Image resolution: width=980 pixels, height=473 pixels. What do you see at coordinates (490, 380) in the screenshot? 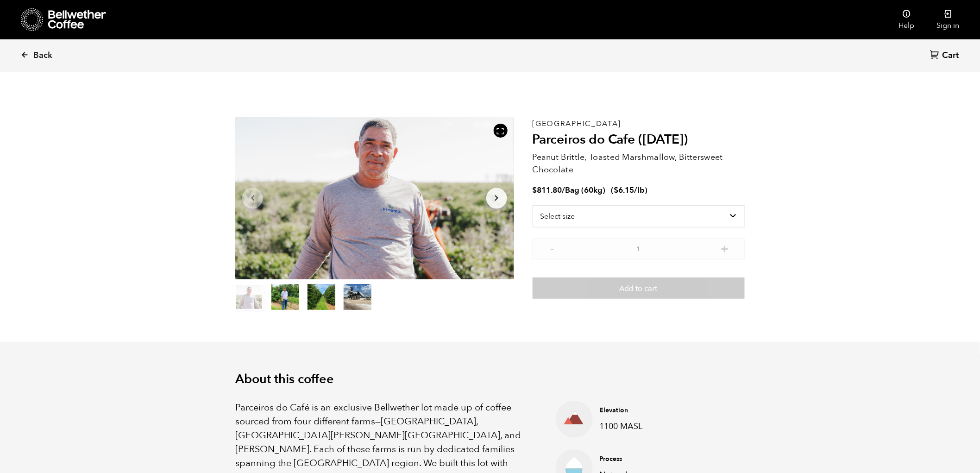
I see `h2: About this coffee` at bounding box center [490, 380].